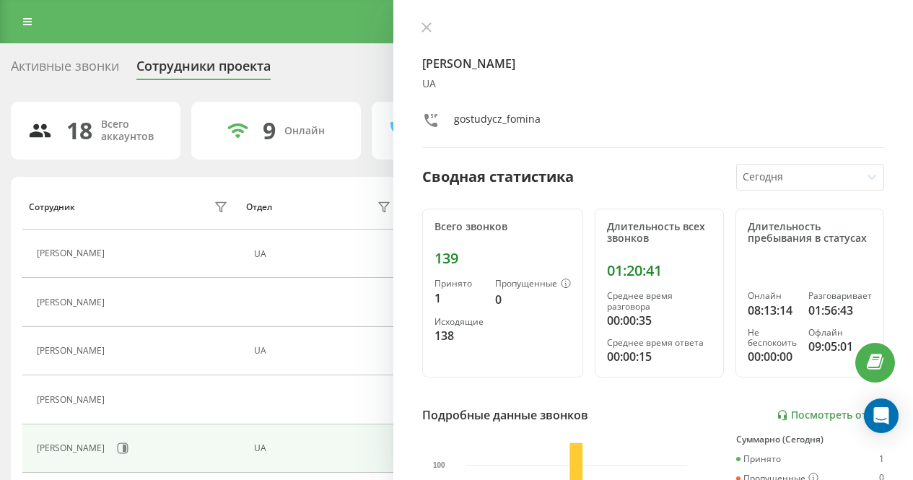 Image resolution: width=913 pixels, height=480 pixels. What do you see at coordinates (840, 296) in the screenshot?
I see `div: Разговаривает` at bounding box center [840, 296].